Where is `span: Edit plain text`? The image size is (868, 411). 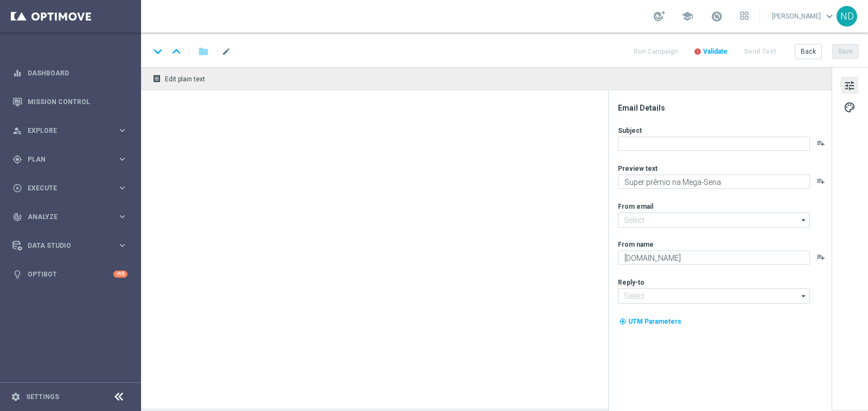
span: Edit plain text is located at coordinates (185, 79).